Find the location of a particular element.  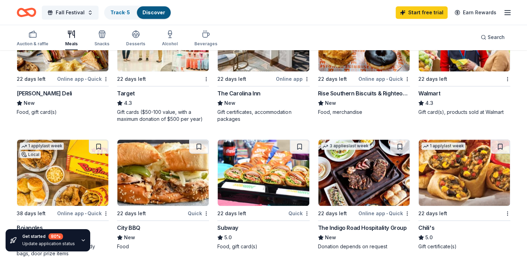

button: Beverages is located at coordinates (206, 39).